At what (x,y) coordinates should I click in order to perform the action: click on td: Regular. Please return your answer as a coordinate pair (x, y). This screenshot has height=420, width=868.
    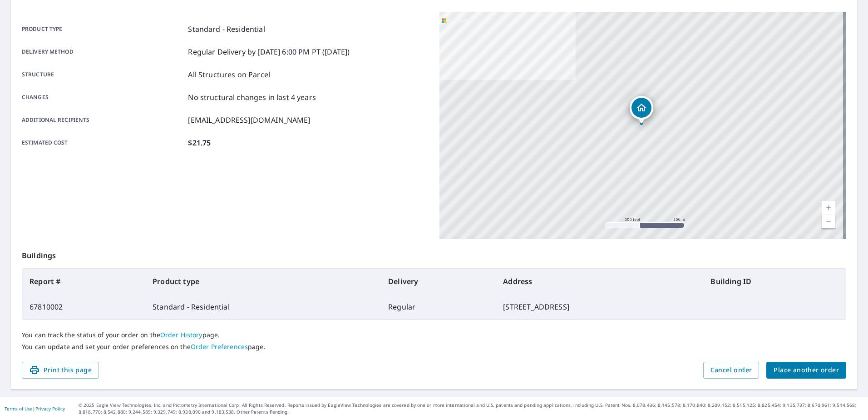
    Looking at the image, I should click on (438, 307).